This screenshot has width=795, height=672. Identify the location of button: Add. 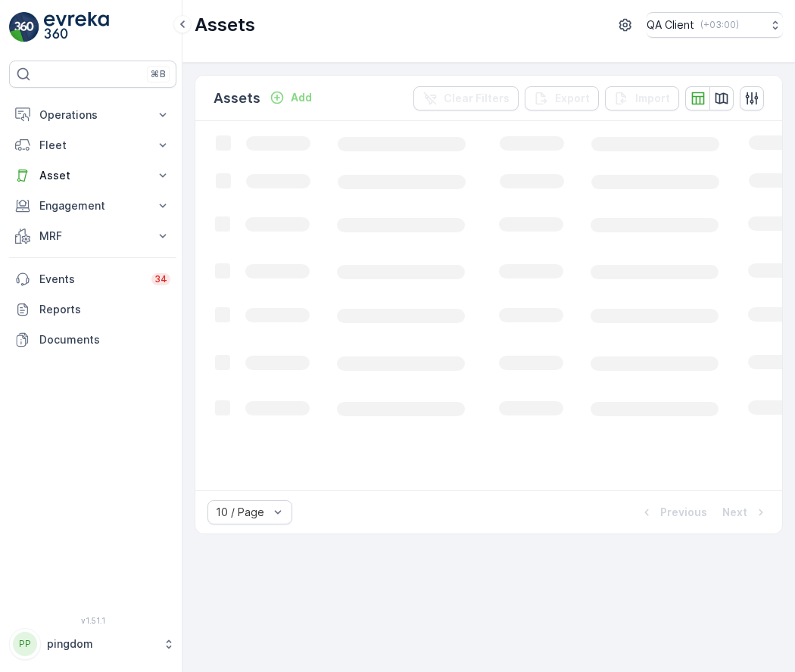
(291, 98).